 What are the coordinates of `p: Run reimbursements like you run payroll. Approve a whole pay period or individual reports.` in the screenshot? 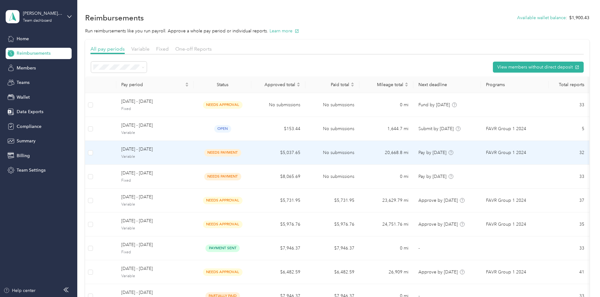 It's located at (337, 31).